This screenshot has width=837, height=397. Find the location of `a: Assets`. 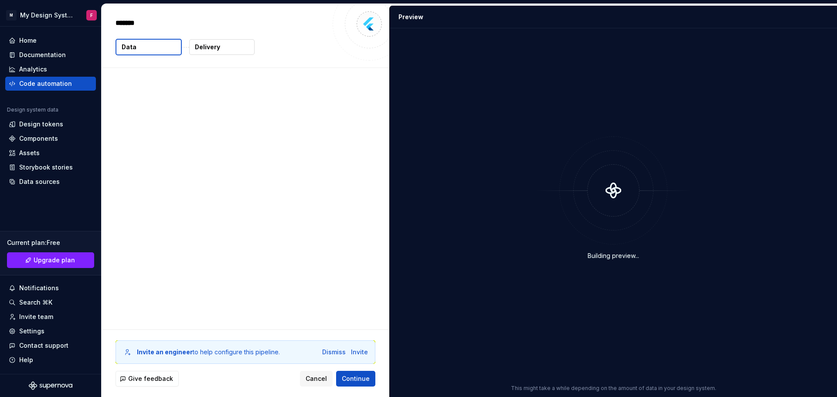

a: Assets is located at coordinates (51, 153).